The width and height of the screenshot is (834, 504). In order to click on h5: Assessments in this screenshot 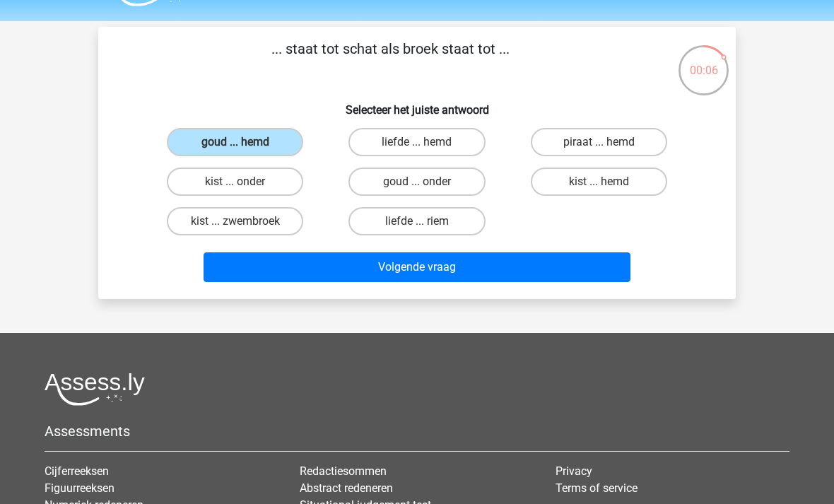, I will do `click(417, 431)`.